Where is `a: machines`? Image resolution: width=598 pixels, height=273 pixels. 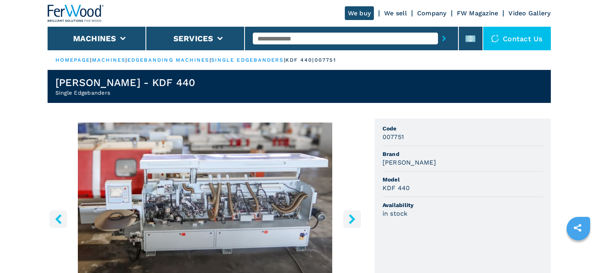
a: machines is located at coordinates (109, 60).